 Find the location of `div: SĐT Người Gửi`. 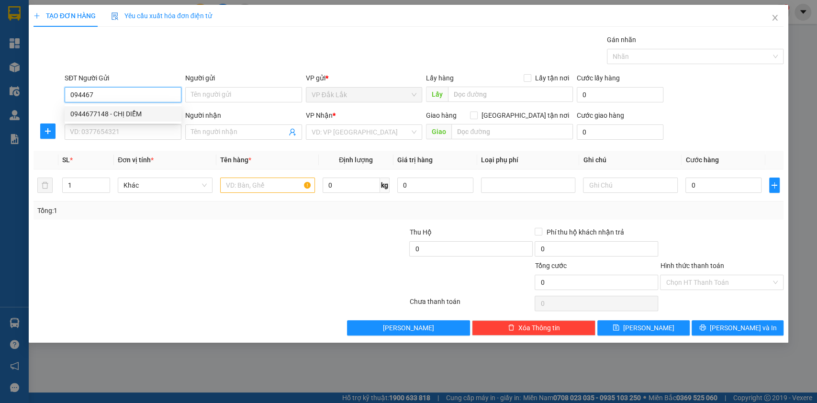

div: SĐT Người Gửi is located at coordinates (123, 78).